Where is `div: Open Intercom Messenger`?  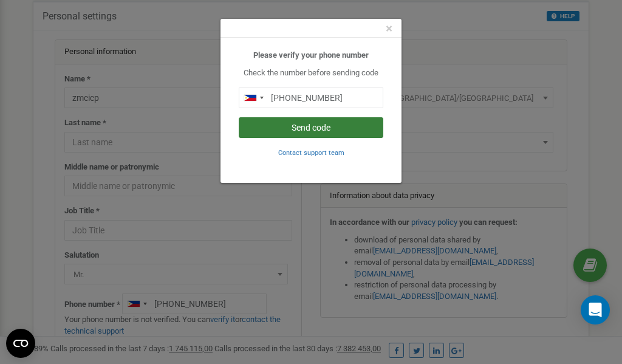
div: Open Intercom Messenger is located at coordinates (595, 310).